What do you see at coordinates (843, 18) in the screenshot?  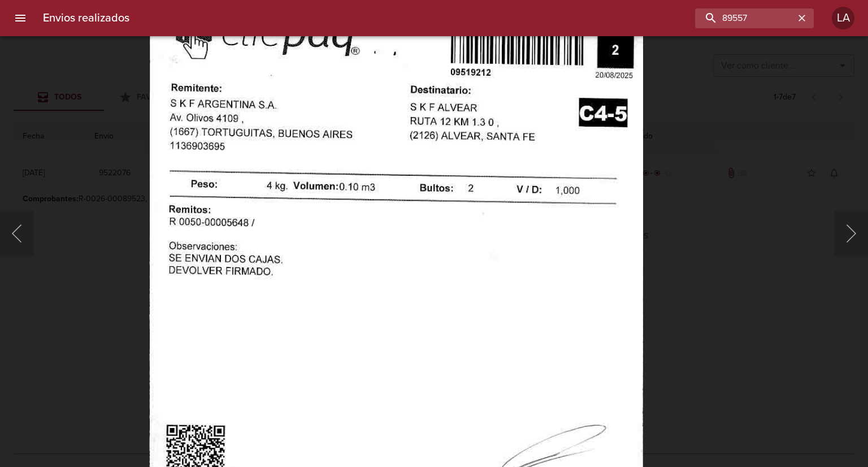 I see `div: LA` at bounding box center [843, 18].